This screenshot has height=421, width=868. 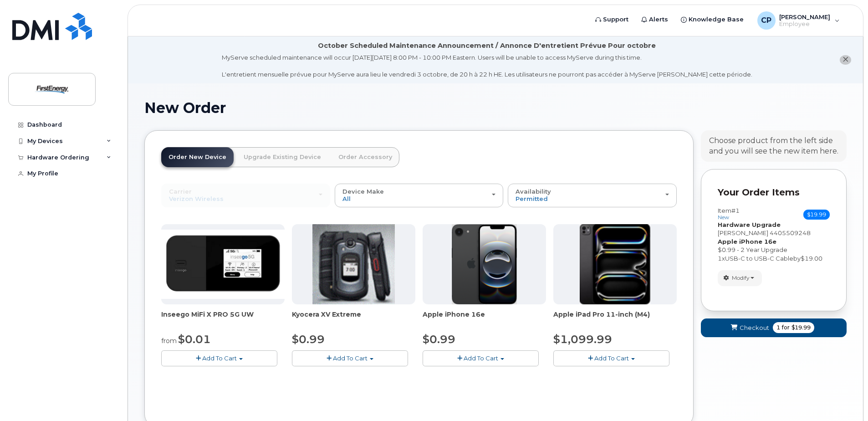 I want to click on div: October Scheduled Maintenance Announcement / Annonce D'entretient Prévue Pour octobre, so click(x=487, y=46).